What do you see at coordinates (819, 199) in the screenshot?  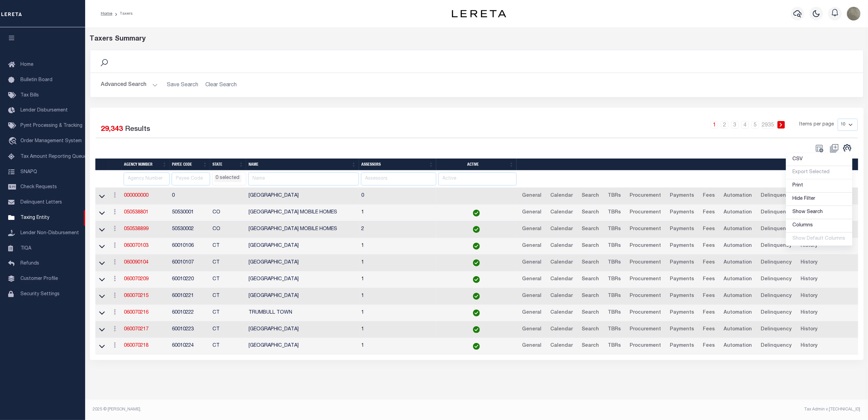 I see `a: Hide Filter` at bounding box center [819, 199].